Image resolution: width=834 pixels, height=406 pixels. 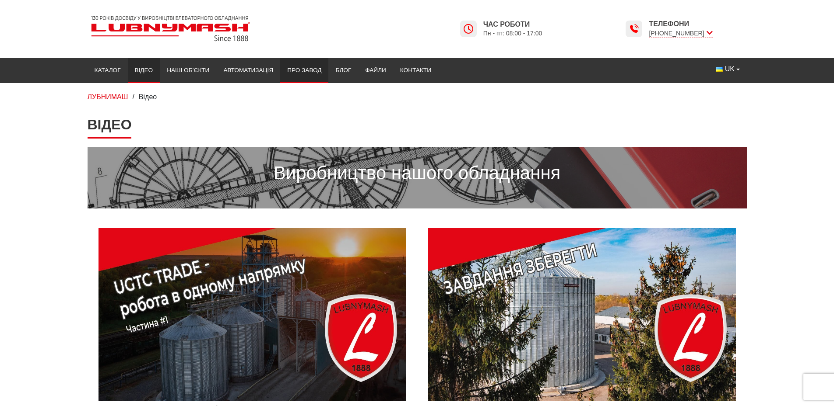 What do you see at coordinates (727, 69) in the screenshot?
I see `button: UK` at bounding box center [727, 69].